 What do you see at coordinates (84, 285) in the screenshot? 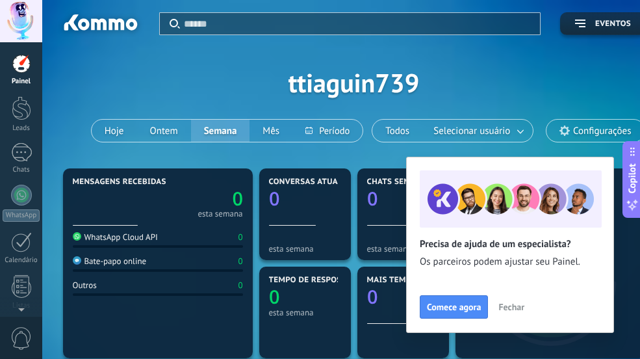
I see `div: Outros` at bounding box center [84, 285].